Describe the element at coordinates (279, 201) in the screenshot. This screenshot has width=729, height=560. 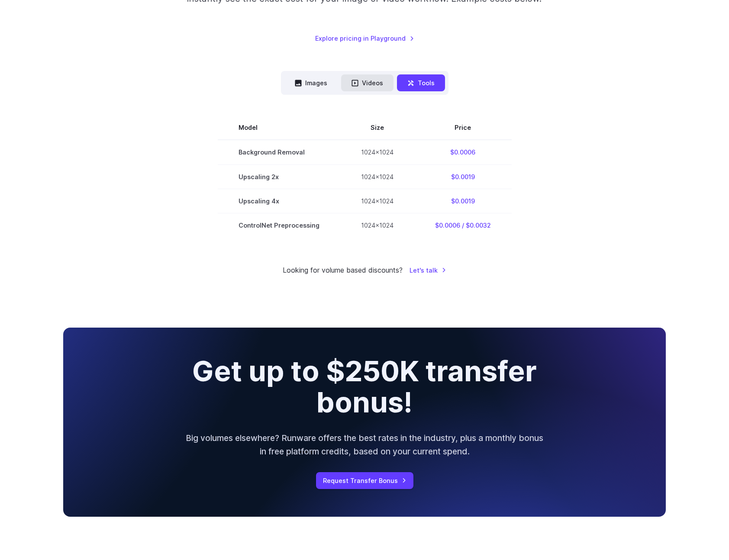
I see `td: Upscaling 4x` at that location.